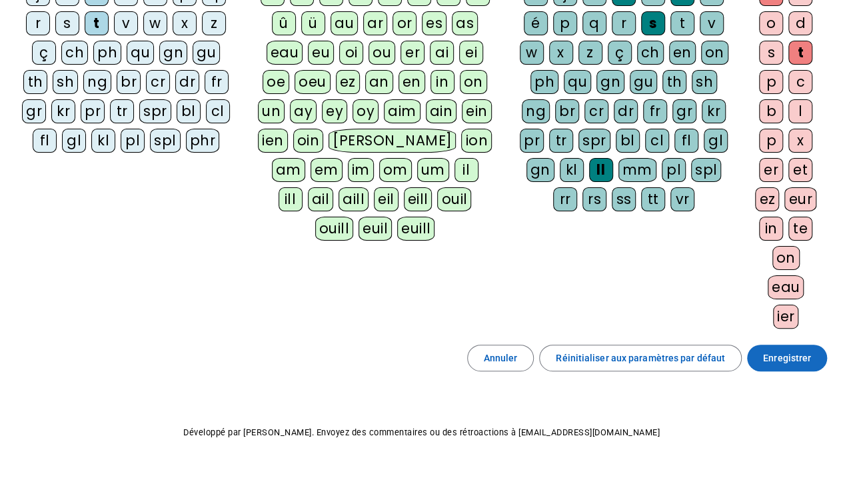 Image resolution: width=843 pixels, height=480 pixels. Describe the element at coordinates (500, 358) in the screenshot. I see `button: Annuler` at that location.